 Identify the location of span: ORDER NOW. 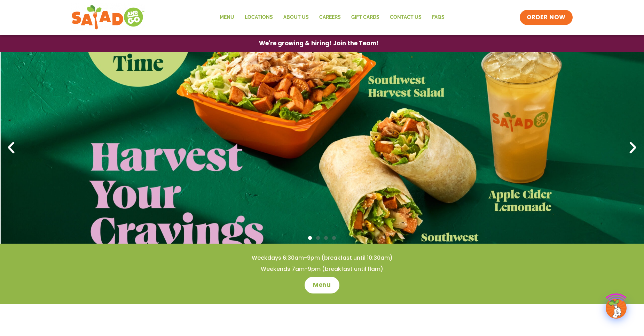
(546, 17).